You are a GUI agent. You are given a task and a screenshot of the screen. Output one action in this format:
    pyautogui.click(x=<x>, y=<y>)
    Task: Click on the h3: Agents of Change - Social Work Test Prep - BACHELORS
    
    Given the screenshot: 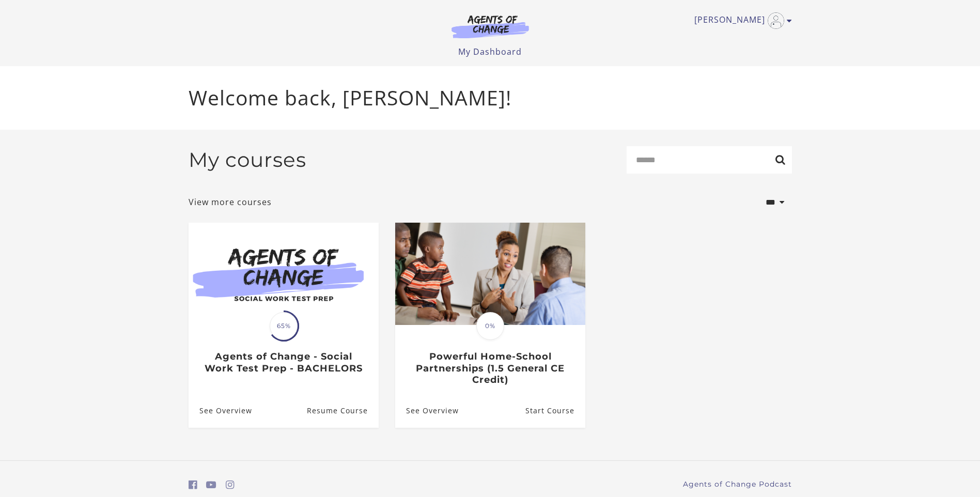 What is the action you would take?
    pyautogui.click(x=283, y=363)
    